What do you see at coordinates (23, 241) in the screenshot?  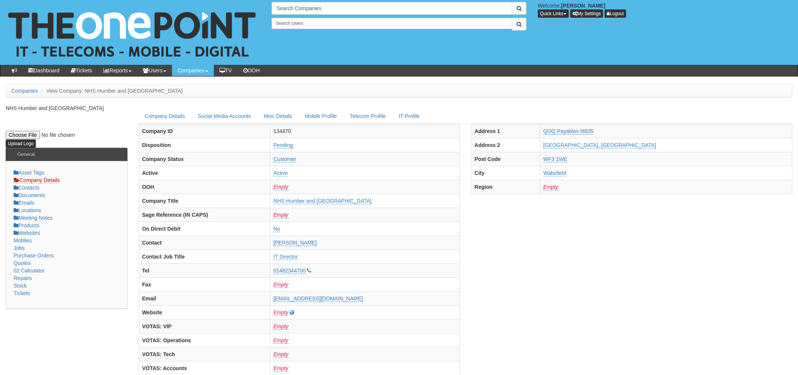 I see `a: Mobiles` at bounding box center [23, 241].